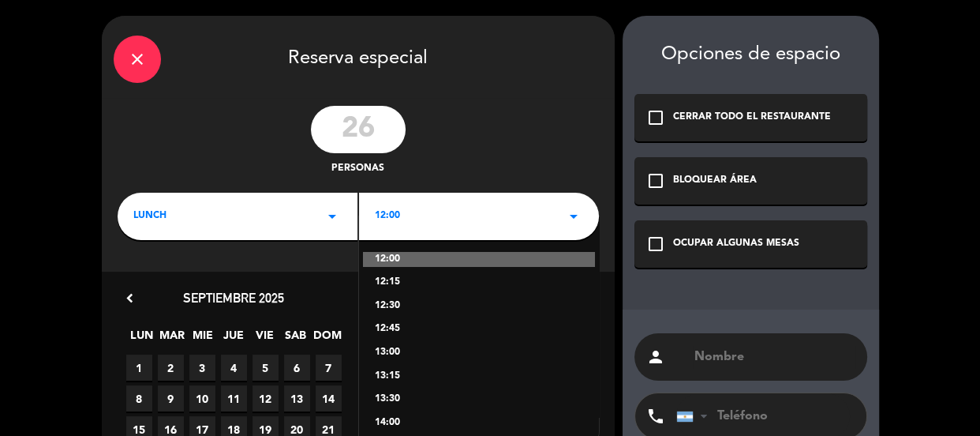 This screenshot has height=436, width=980. Describe the element at coordinates (139, 398) in the screenshot. I see `span: 8` at that location.